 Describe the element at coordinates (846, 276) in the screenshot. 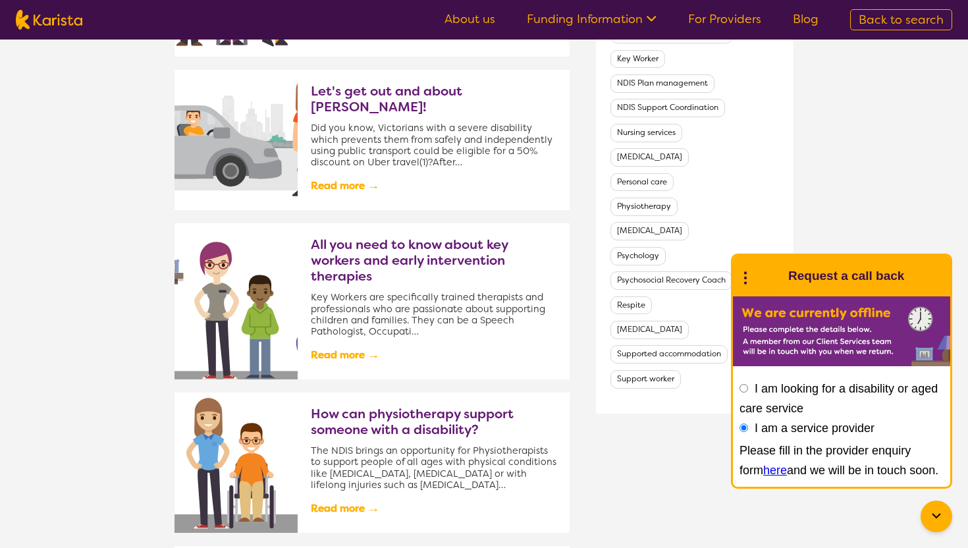

I see `h1: Request a call back` at that location.